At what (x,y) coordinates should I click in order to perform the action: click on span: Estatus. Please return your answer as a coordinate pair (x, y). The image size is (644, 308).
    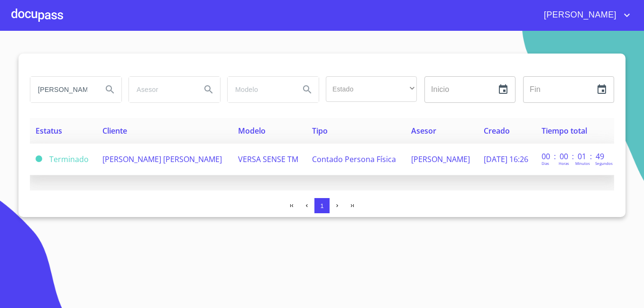
    Looking at the image, I should click on (49, 131).